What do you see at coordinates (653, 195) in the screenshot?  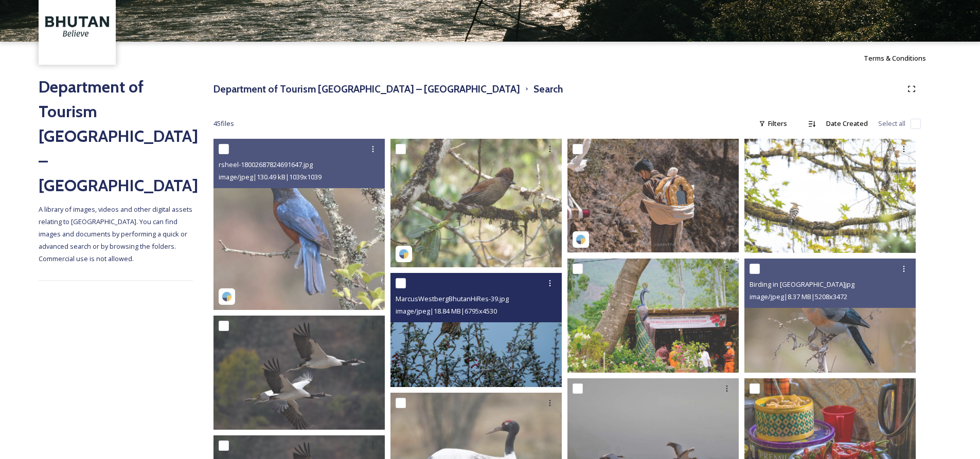 I see `img: kingathe_photographer-17882984306839665.jpg` at bounding box center [653, 195].